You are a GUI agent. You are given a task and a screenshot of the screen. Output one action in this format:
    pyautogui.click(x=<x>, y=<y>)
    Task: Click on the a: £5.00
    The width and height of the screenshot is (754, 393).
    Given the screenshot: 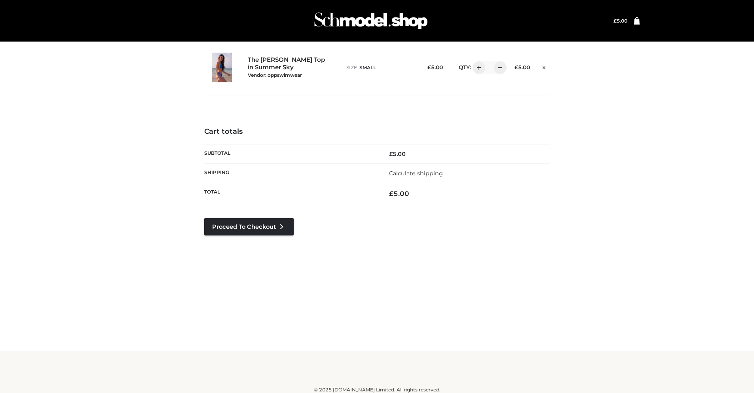 What is the action you would take?
    pyautogui.click(x=621, y=21)
    